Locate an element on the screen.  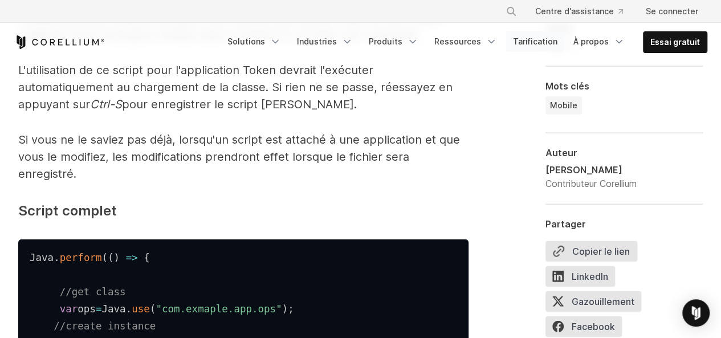
font: Mobile is located at coordinates (564, 105).